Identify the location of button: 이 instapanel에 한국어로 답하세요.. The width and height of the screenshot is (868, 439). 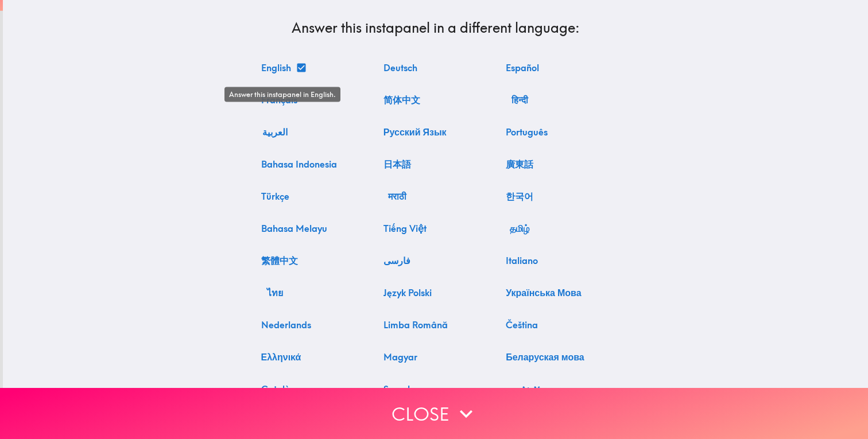
(520, 196).